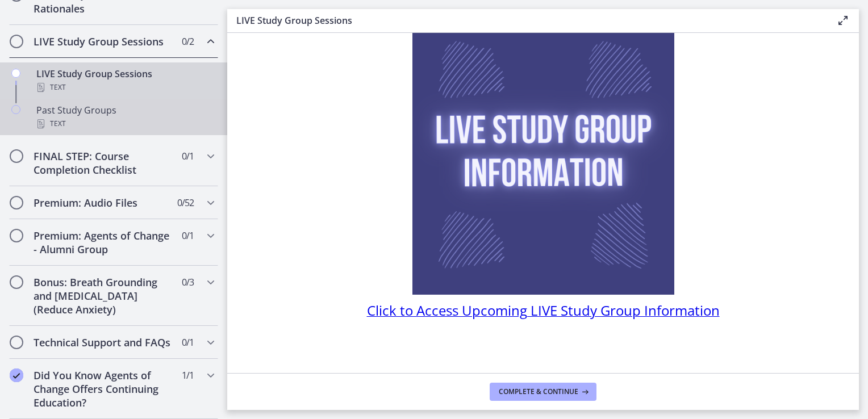  I want to click on span: 0 / 3, so click(188, 282).